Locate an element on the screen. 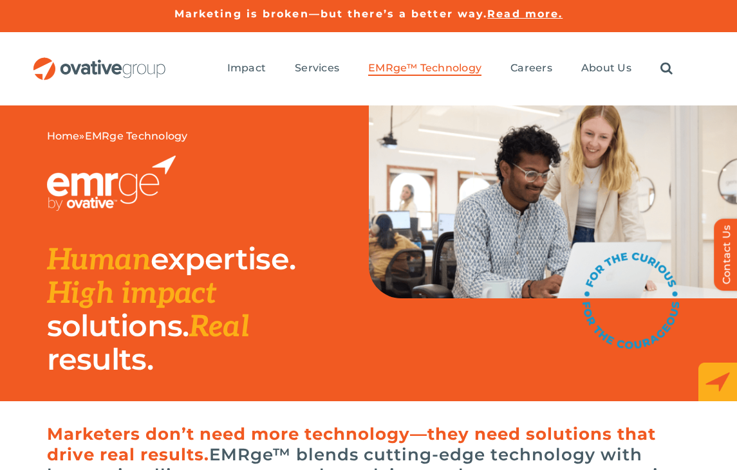 The image size is (737, 470). span: EMRge Technology is located at coordinates (136, 136).